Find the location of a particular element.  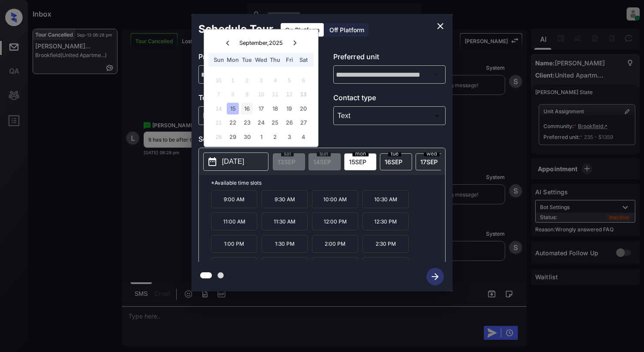

p: 10:30 AM is located at coordinates (385, 199).